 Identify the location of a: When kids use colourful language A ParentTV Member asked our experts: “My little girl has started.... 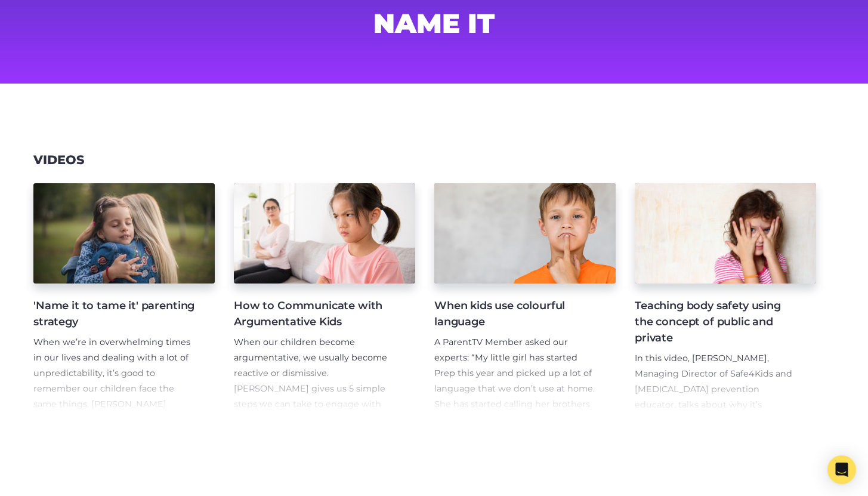
(525, 298).